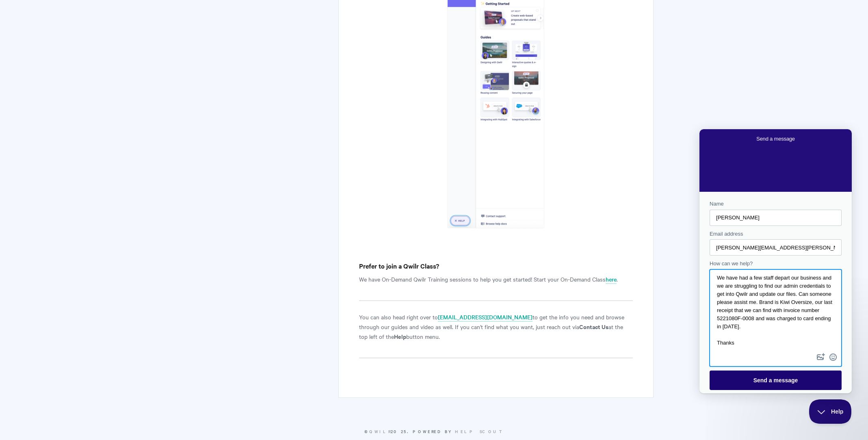 The height and width of the screenshot is (440, 868). I want to click on textarea: How can we help?, so click(76, 182).